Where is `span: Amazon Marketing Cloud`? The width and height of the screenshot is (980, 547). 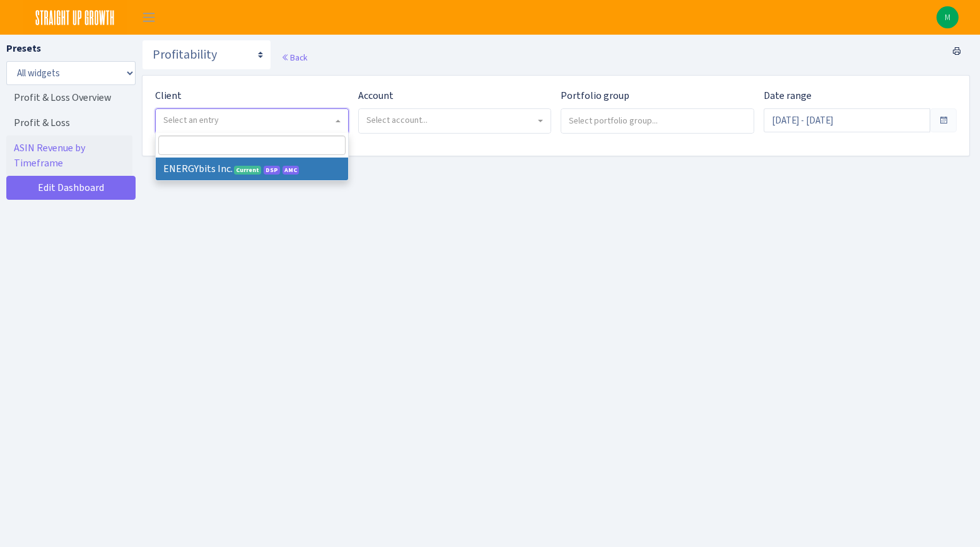 span: Amazon Marketing Cloud is located at coordinates (290, 170).